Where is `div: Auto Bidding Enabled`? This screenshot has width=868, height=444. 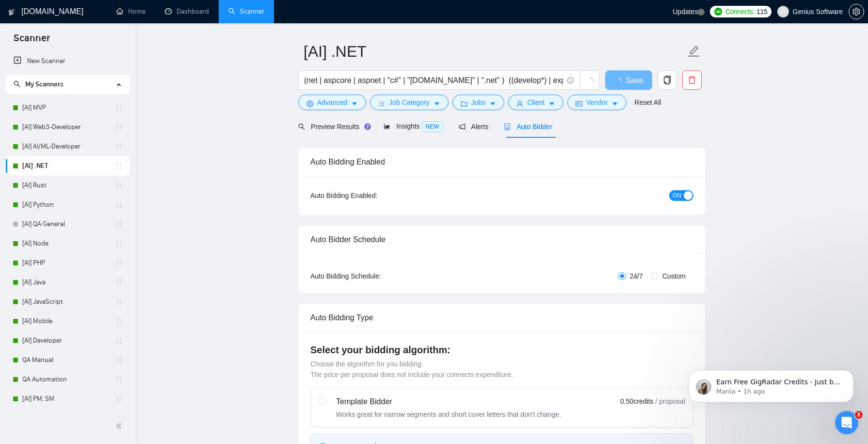 div: Auto Bidding Enabled is located at coordinates (502, 162).